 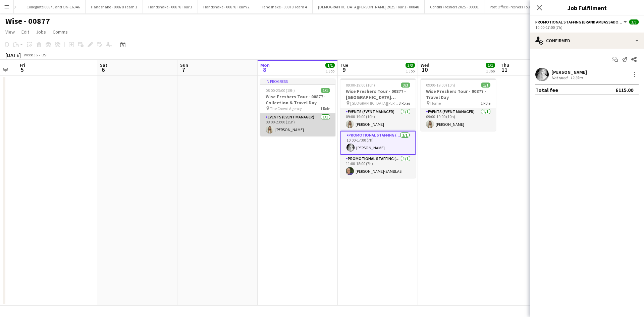 What do you see at coordinates (53, 7) in the screenshot?
I see `button: Collegiate 00875 and ON-16346` at bounding box center [53, 7].